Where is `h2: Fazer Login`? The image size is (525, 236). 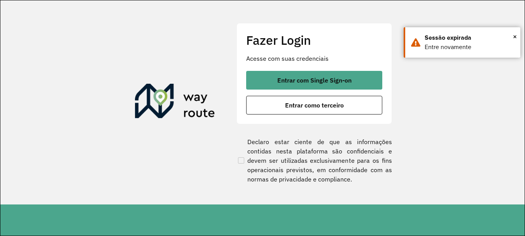 h2: Fazer Login is located at coordinates (314, 40).